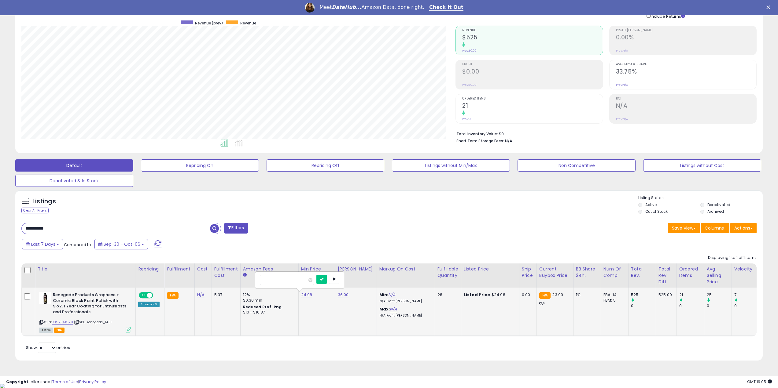  What do you see at coordinates (719, 295) in the screenshot?
I see `div: 25` at bounding box center [719, 295].